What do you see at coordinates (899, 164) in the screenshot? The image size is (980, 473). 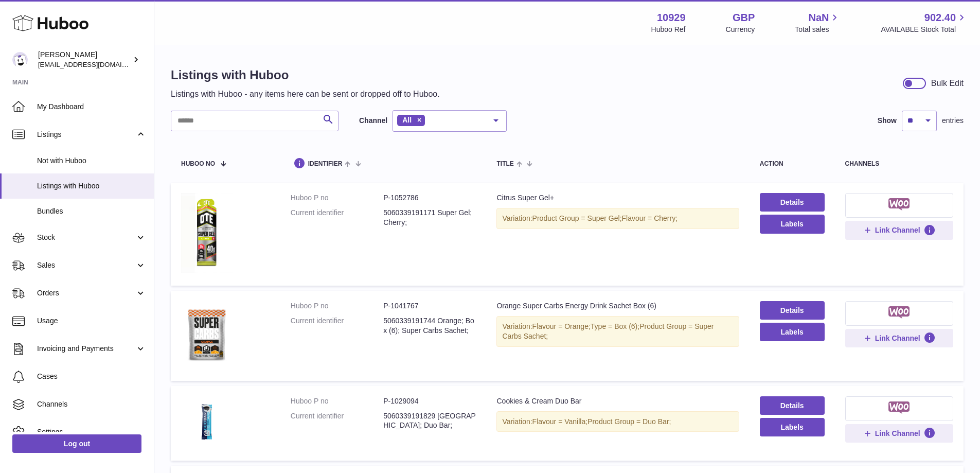 I see `div: channels` at bounding box center [899, 164].